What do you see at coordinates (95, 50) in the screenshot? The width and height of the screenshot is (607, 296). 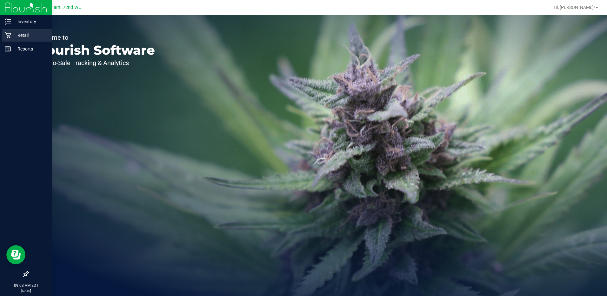 I see `p: Flourish Software` at bounding box center [95, 50].